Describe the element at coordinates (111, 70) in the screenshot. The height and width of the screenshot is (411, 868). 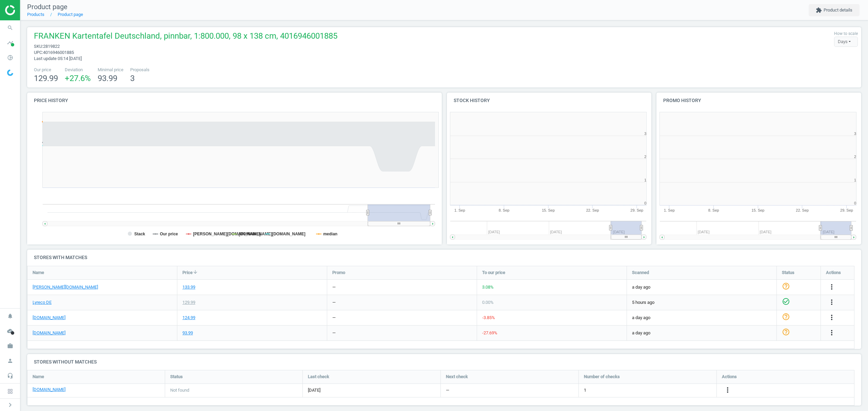
I see `span: Minimal price` at that location.